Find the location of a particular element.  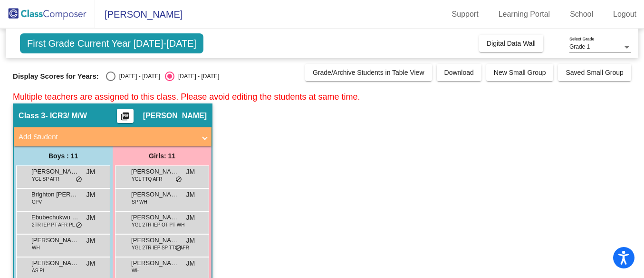

span: Download is located at coordinates (459, 73).